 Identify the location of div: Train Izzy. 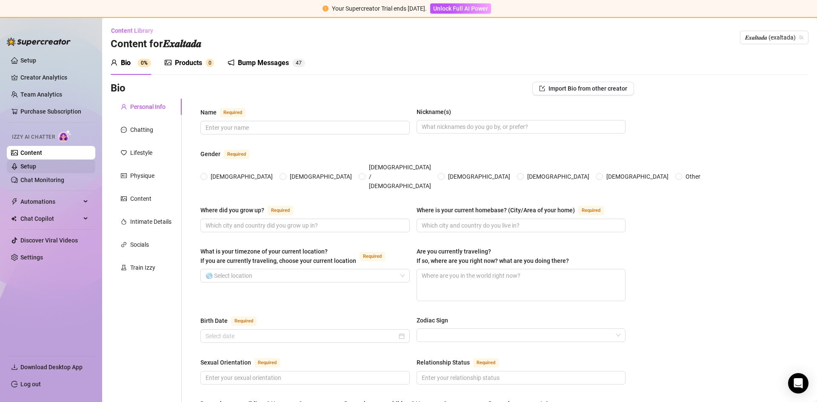
(143, 268).